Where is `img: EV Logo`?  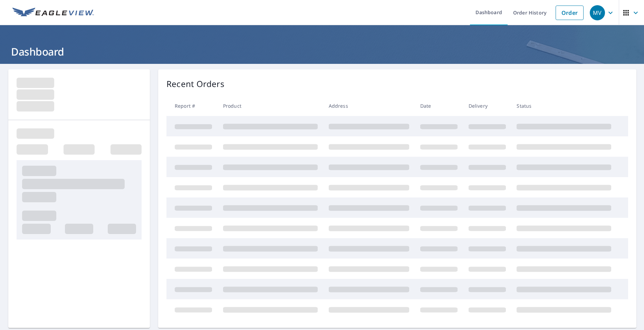 img: EV Logo is located at coordinates (53, 13).